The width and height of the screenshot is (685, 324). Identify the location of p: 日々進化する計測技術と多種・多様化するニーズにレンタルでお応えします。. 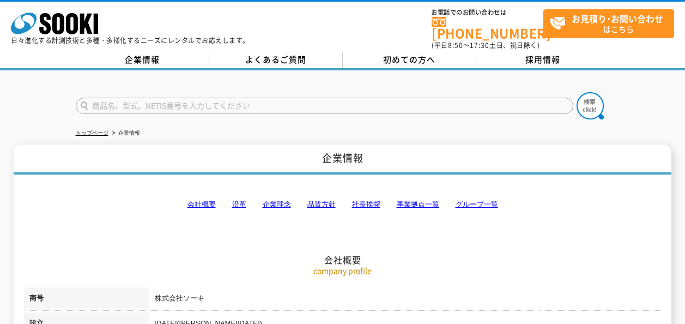
(130, 40).